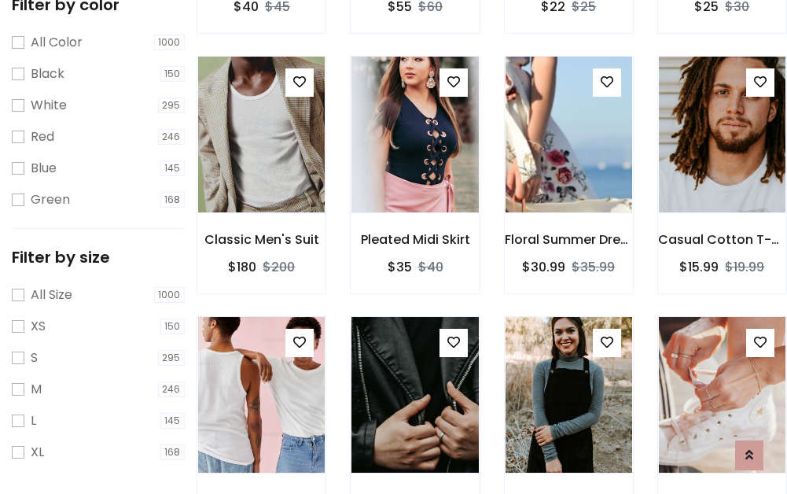  I want to click on label: Black, so click(47, 74).